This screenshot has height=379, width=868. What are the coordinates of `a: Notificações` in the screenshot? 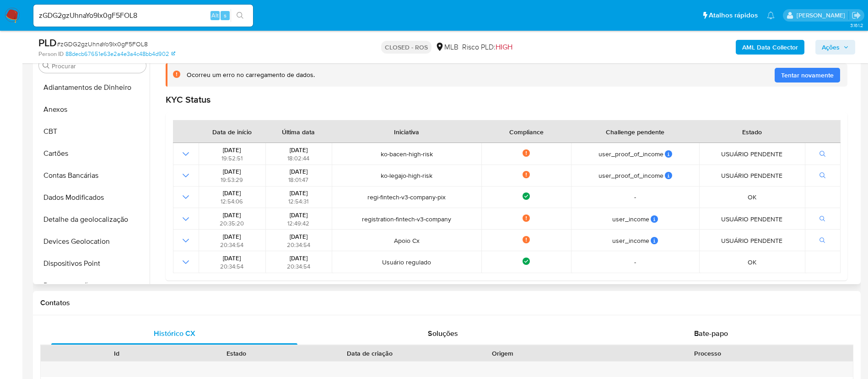 It's located at (770, 15).